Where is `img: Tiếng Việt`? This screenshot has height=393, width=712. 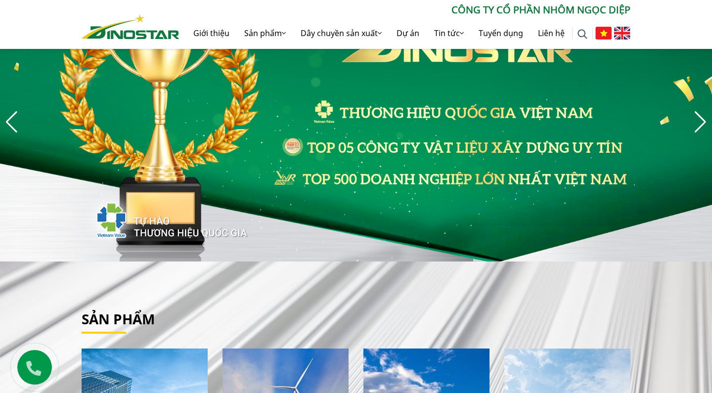 img: Tiếng Việt is located at coordinates (603, 33).